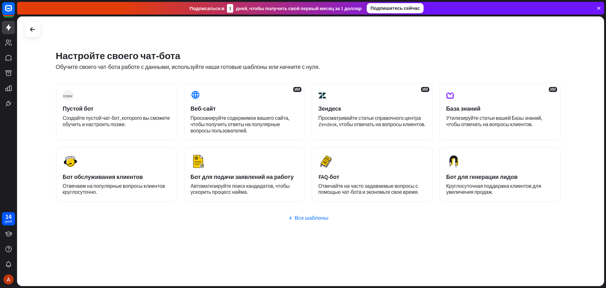 Image resolution: width=606 pixels, height=288 pixels. What do you see at coordinates (495, 121) in the screenshot?
I see `font: Утилизируйте статьи вашей Базы знаний, чтобы отвечать на вопросы клиентов.` at bounding box center [495, 121].